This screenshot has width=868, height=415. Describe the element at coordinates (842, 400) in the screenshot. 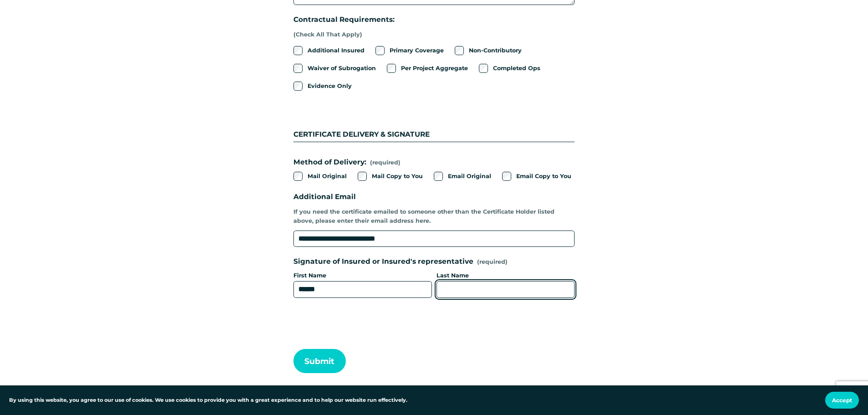

I see `span: Accept` at that location.